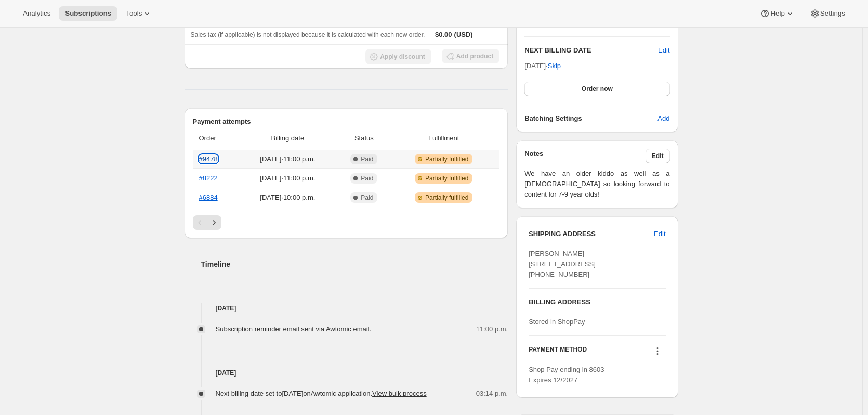 This screenshot has height=415, width=868. Describe the element at coordinates (591, 234) in the screenshot. I see `h3: SHIPPING ADDRESS` at that location.